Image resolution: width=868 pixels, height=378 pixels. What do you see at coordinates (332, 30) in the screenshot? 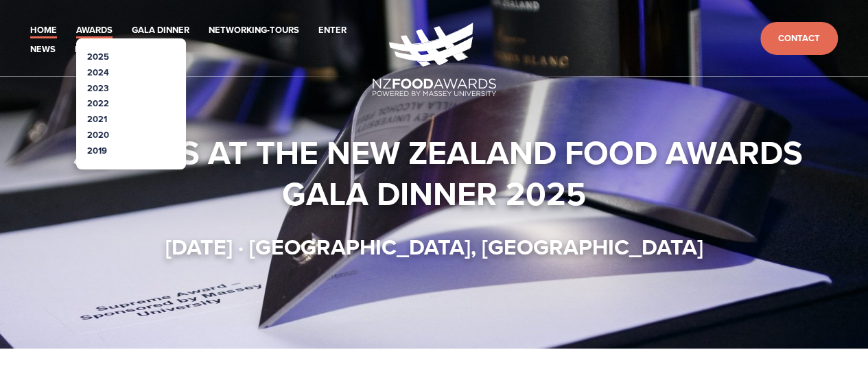
I see `a: Enter` at bounding box center [332, 30].